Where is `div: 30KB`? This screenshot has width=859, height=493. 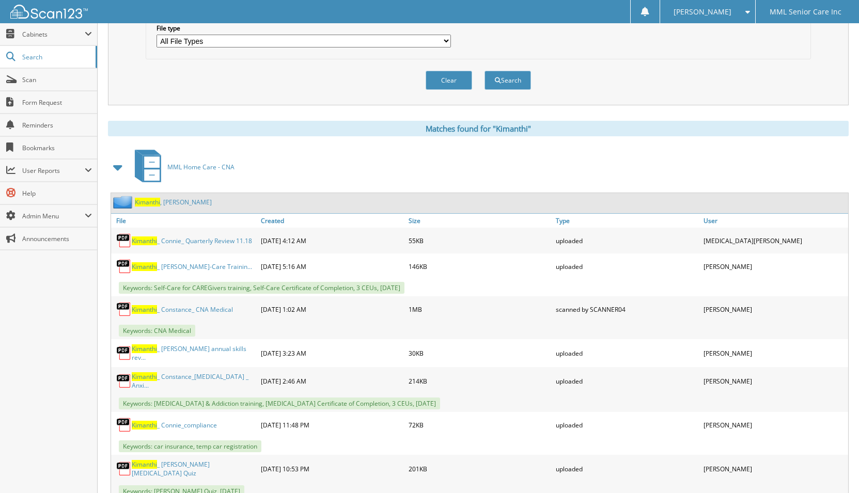 div: 30KB is located at coordinates (479, 353).